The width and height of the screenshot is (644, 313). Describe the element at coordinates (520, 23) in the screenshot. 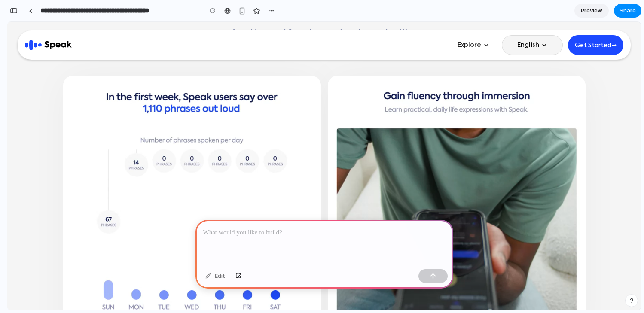

I see `div: English` at that location.